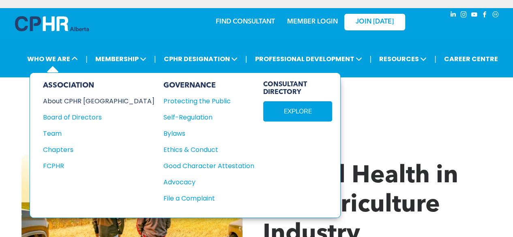  I want to click on a: Protecting the Public, so click(209, 101).